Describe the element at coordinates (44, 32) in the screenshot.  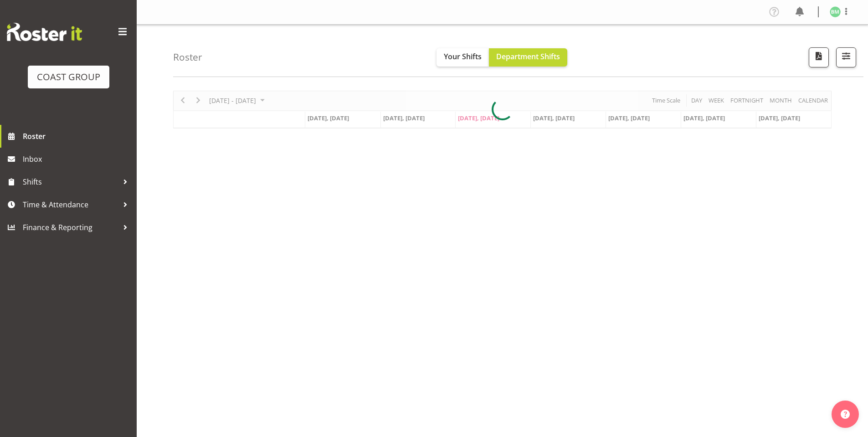
I see `img: Rosterit website logo` at that location.